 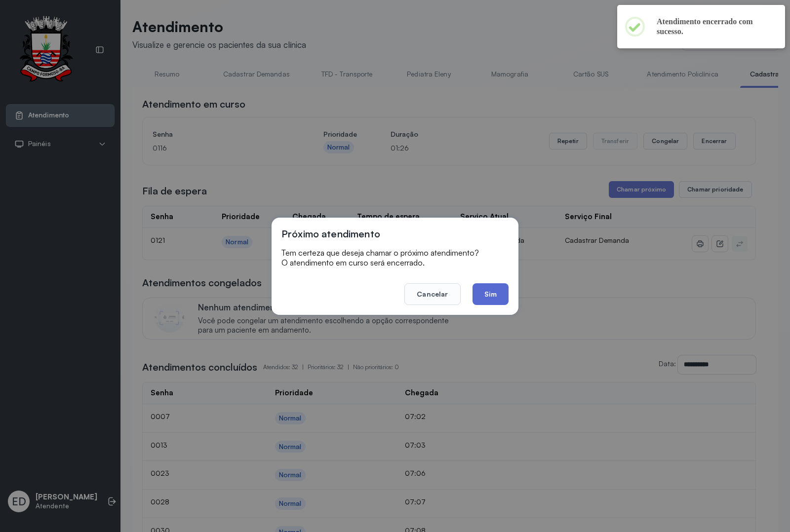 What do you see at coordinates (490, 295) in the screenshot?
I see `button: Sim` at bounding box center [490, 295].